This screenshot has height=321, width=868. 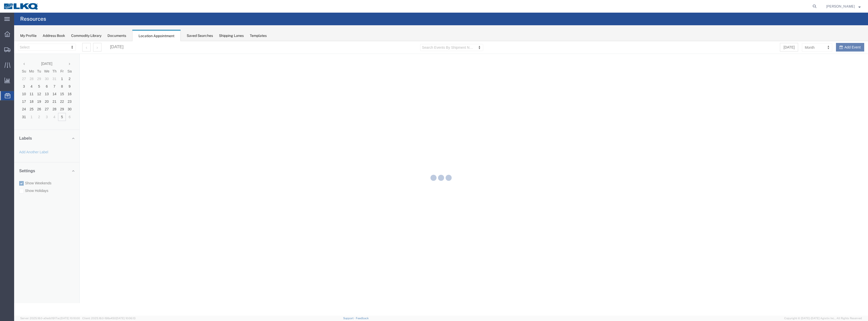 What do you see at coordinates (54, 36) in the screenshot?
I see `div: Address Book` at bounding box center [54, 36].